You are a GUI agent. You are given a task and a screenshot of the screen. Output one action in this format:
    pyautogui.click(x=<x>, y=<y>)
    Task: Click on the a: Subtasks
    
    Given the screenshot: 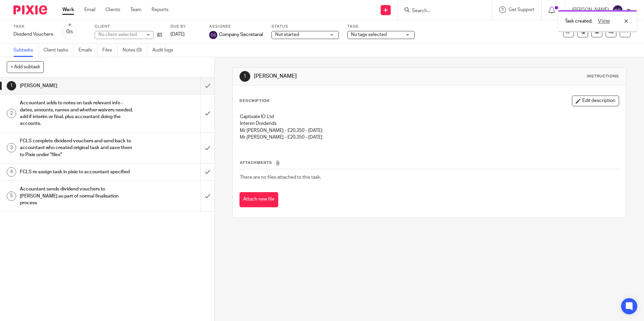 What is the action you would take?
    pyautogui.click(x=26, y=50)
    